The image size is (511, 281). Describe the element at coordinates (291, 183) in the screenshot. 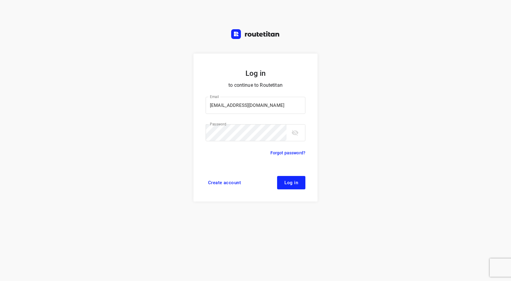

I see `span: Log in` at that location.